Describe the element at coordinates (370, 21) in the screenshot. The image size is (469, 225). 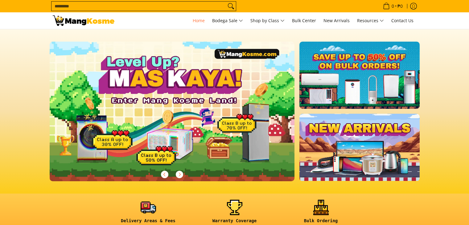
I see `span: Resources` at that location.